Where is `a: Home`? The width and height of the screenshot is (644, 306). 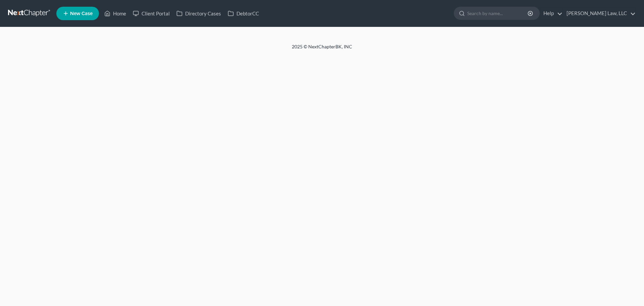 a: Home is located at coordinates (115, 13).